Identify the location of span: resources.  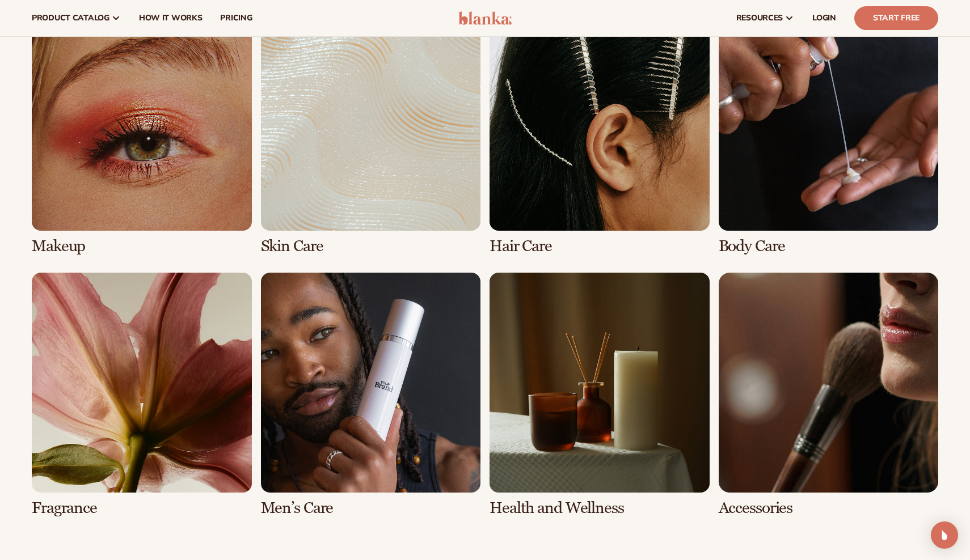
(760, 18).